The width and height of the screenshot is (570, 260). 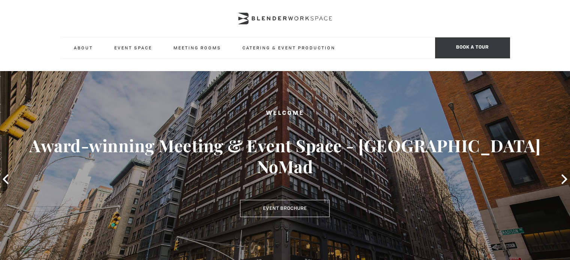 I want to click on a: Event Brochure, so click(x=285, y=209).